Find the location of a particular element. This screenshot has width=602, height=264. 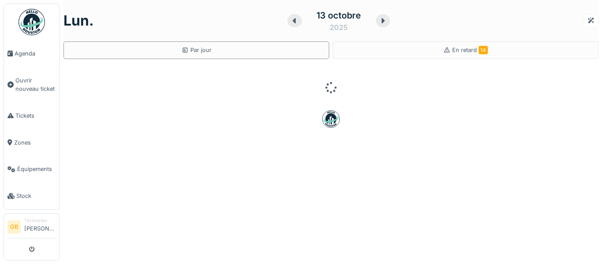

a: Équipements is located at coordinates (32, 169).